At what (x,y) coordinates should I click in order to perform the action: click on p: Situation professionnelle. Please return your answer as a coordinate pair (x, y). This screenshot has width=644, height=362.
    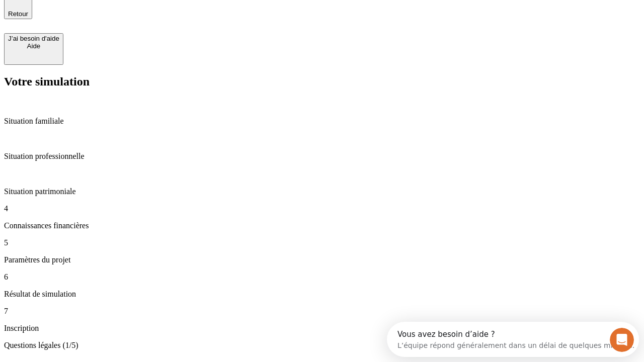
    Looking at the image, I should click on (322, 157).